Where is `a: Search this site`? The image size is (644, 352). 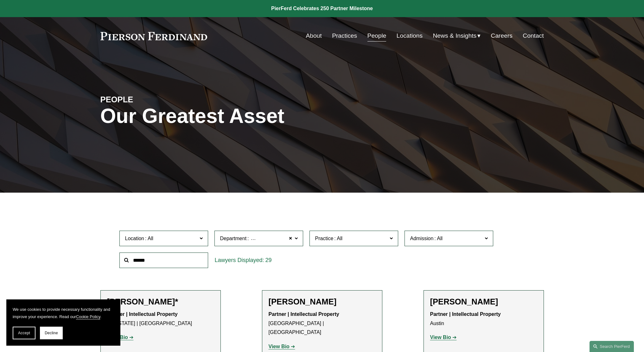
a: Search this site is located at coordinates (612, 347).